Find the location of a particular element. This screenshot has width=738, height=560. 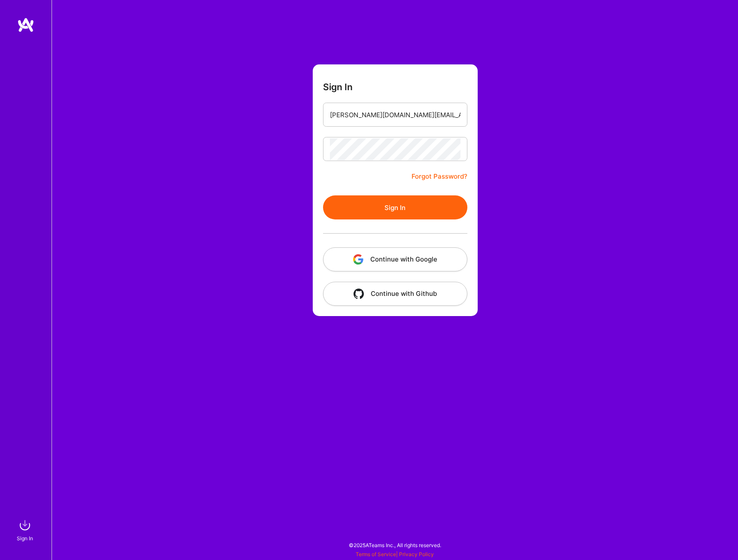

div: Sign In is located at coordinates (25, 538).